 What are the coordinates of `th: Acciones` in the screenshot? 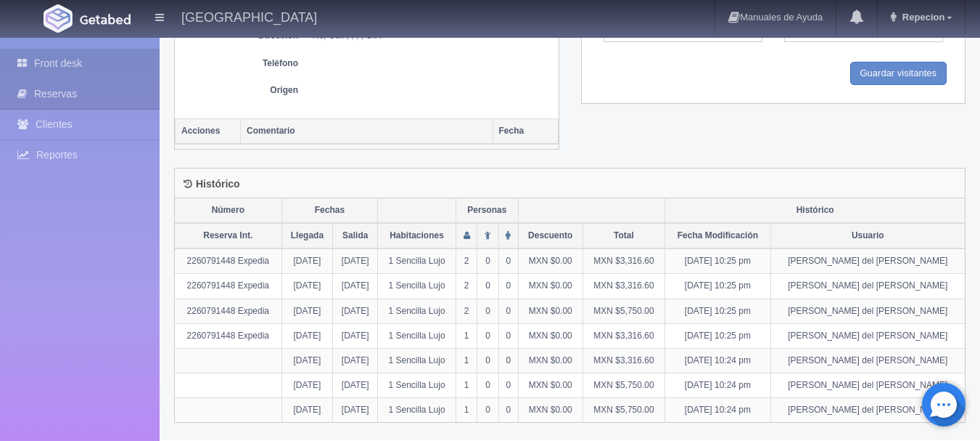 It's located at (209, 131).